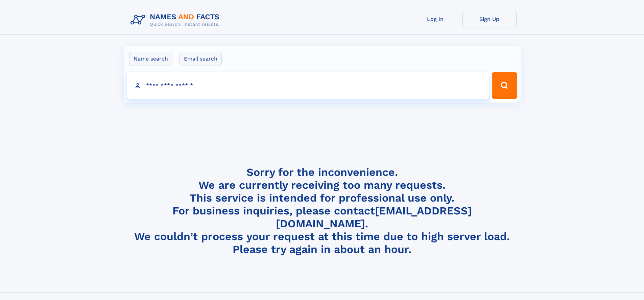  I want to click on a: Sign Up, so click(490, 19).